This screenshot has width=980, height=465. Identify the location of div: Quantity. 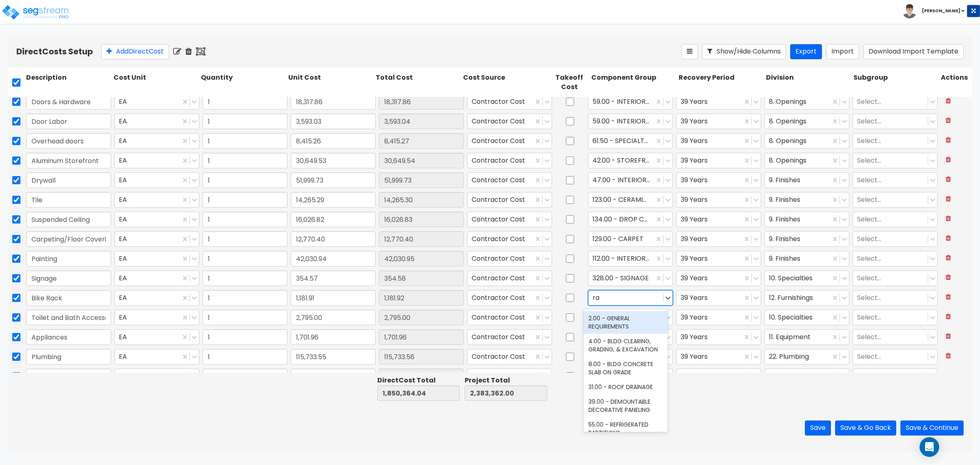
(243, 83).